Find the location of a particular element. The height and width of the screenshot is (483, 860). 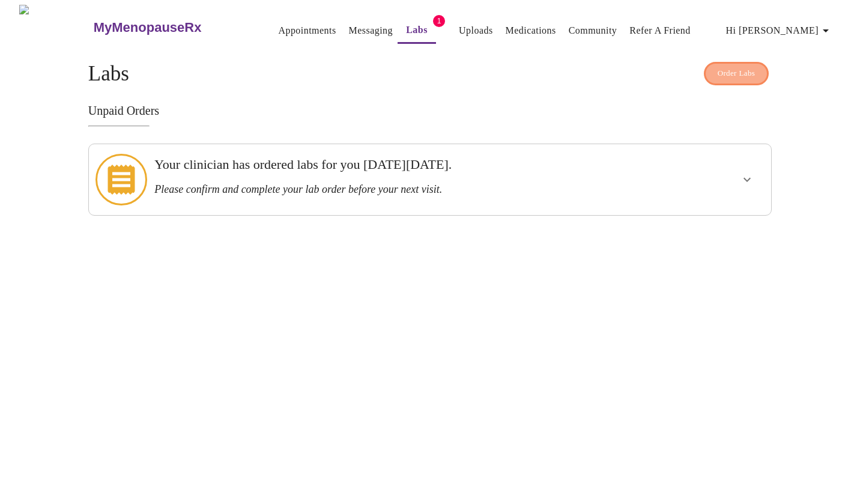

a: Refer a Friend is located at coordinates (660, 31).